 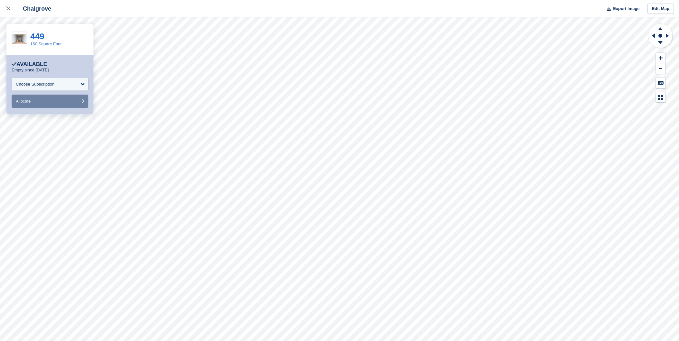 What do you see at coordinates (621, 9) in the screenshot?
I see `button: Export Image` at bounding box center [621, 9].